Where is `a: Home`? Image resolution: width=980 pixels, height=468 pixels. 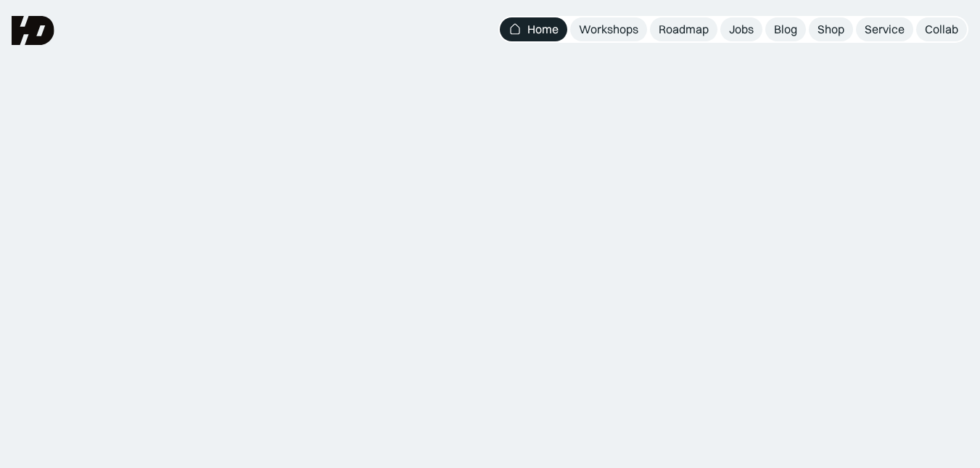
a: Home is located at coordinates (533, 29).